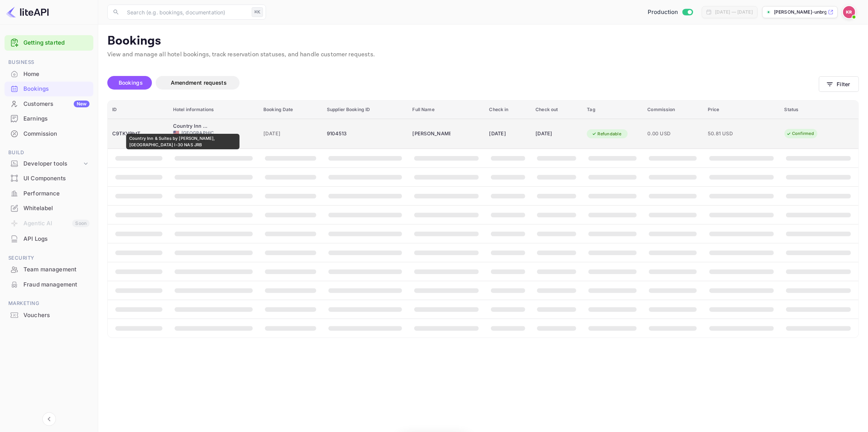  What do you see at coordinates (49, 104) in the screenshot?
I see `div: CustomersNew` at bounding box center [49, 104].